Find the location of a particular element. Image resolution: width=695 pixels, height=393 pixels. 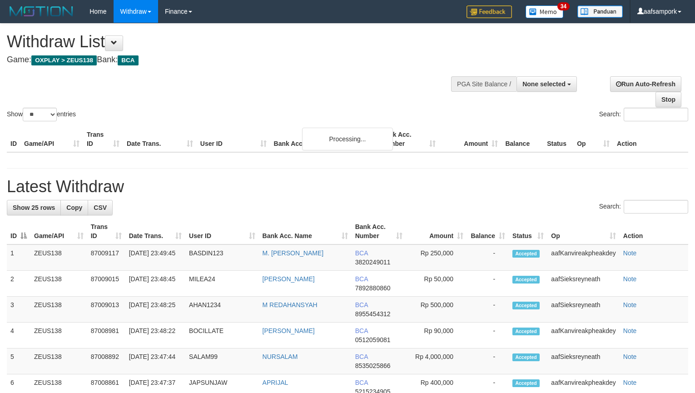

th: User ID is located at coordinates (234, 139).